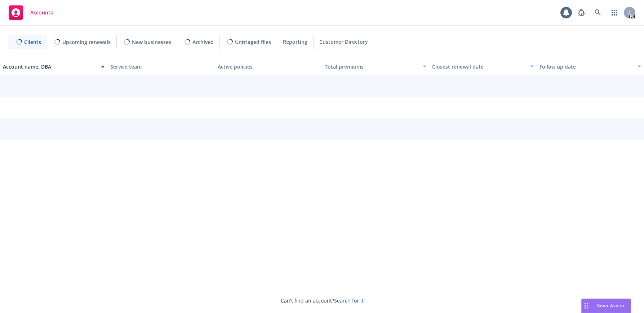  What do you see at coordinates (30, 13) in the screenshot?
I see `a: Accounts` at bounding box center [30, 13].